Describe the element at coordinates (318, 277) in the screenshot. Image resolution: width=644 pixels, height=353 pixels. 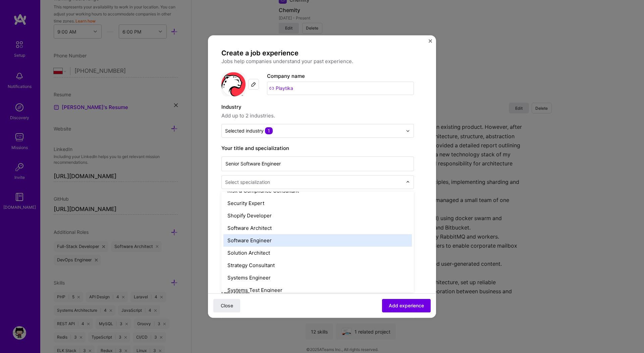
I see `div: Systems Engineer` at that location.